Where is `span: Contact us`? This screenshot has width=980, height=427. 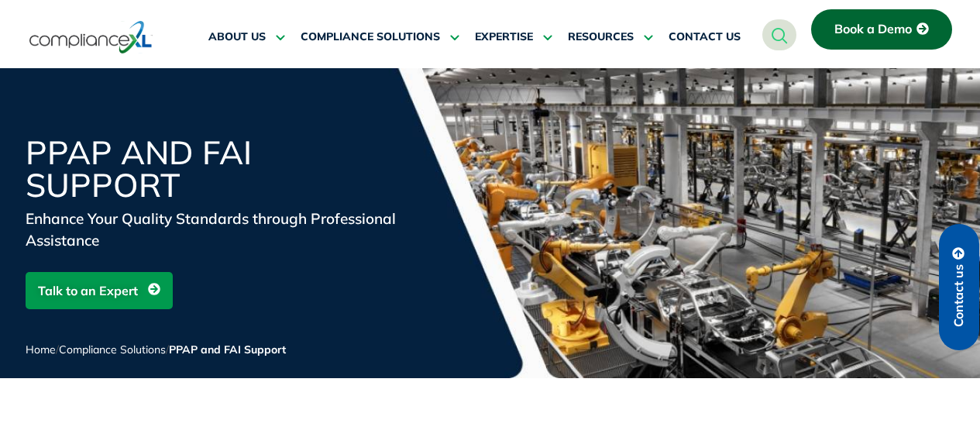
span: Contact us is located at coordinates (959, 296).